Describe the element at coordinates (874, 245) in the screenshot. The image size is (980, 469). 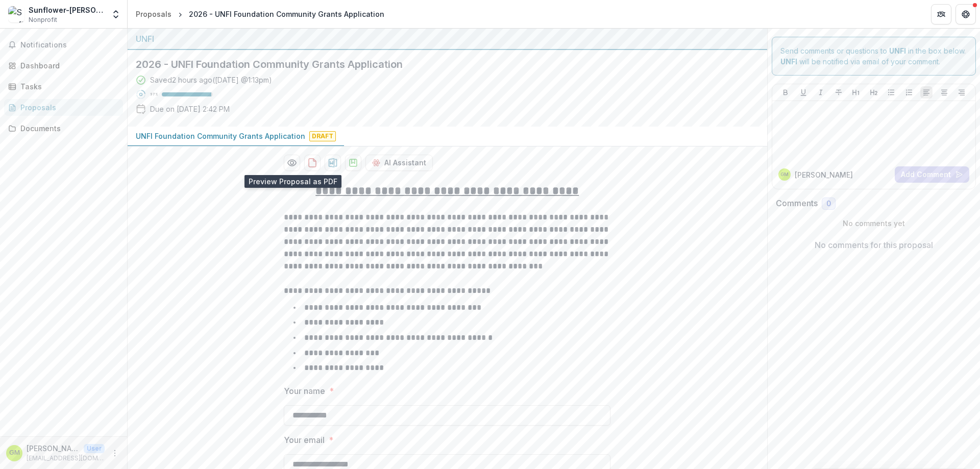
I see `p: No comments for this proposal` at that location.